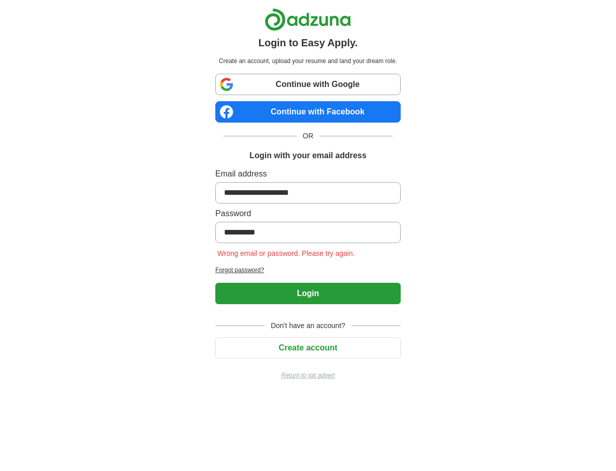 Image resolution: width=616 pixels, height=471 pixels. Describe the element at coordinates (308, 325) in the screenshot. I see `span: Don't have an account?` at that location.